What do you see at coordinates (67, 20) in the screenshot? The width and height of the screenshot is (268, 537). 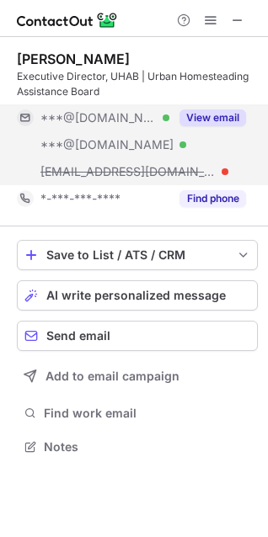 I see `img: ContactOut v5.3.10` at bounding box center [67, 20].